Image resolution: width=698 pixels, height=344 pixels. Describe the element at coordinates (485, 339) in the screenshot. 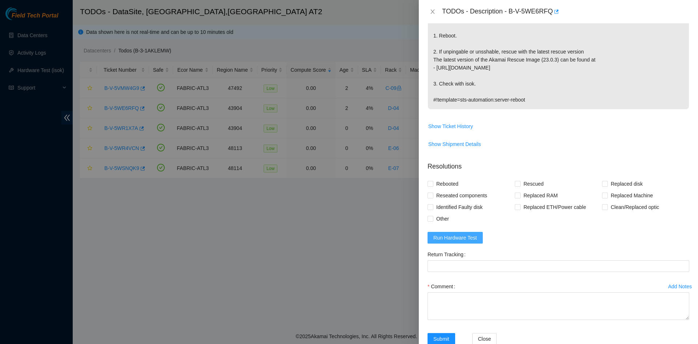

I see `span: Close` at that location.